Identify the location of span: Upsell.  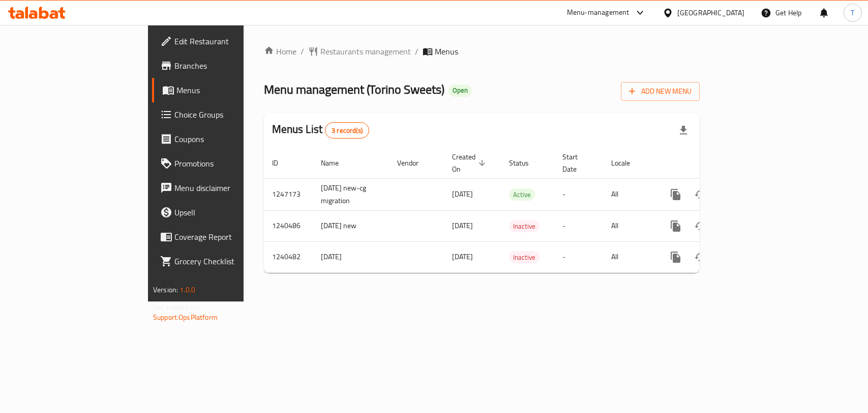
(230, 212).